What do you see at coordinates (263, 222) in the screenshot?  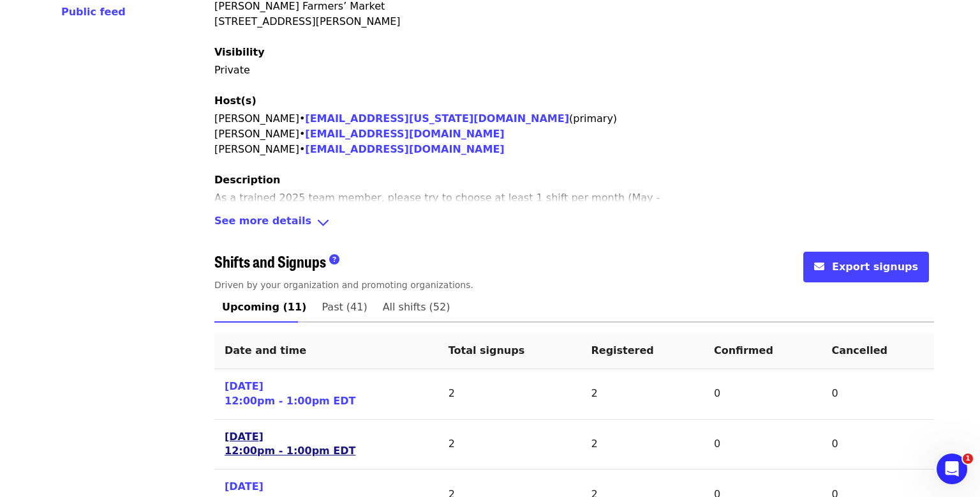 I see `span: See more details` at bounding box center [263, 222].